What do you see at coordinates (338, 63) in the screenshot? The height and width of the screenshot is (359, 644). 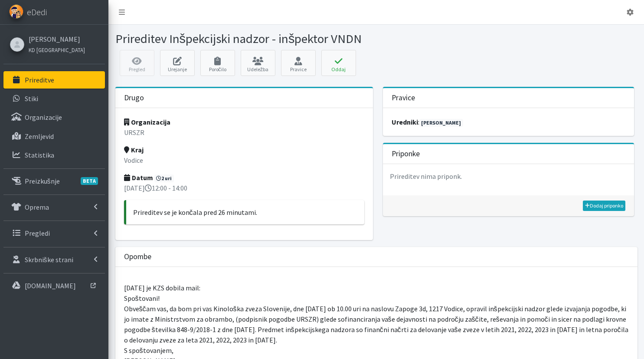 I see `button: Oddaj` at bounding box center [338, 63].